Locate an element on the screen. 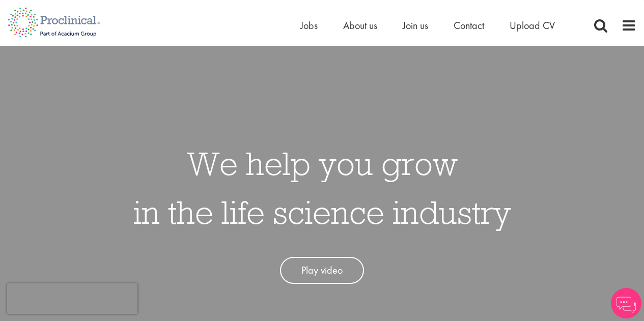 The image size is (644, 321). span: Upload CV is located at coordinates (532, 25).